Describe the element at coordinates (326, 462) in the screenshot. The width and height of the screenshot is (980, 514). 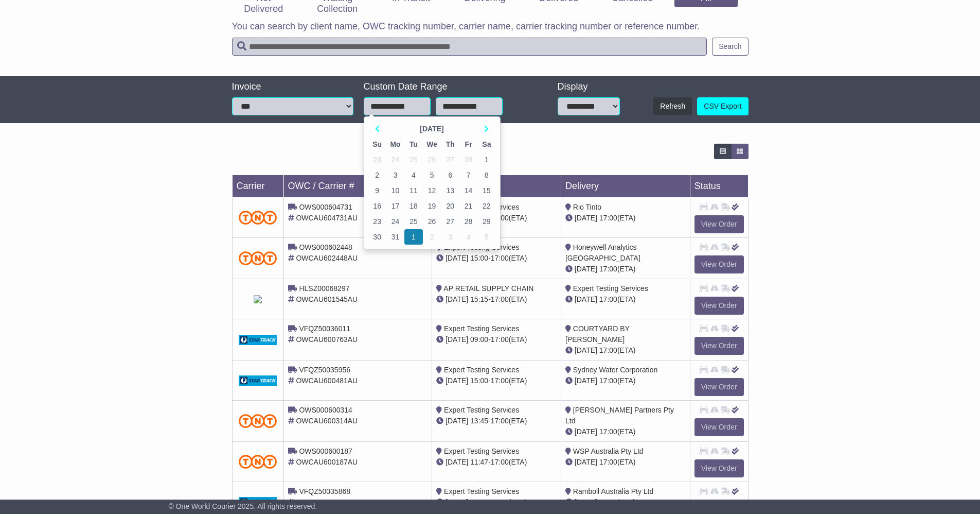
I see `span: OWCAU600187AU` at that location.